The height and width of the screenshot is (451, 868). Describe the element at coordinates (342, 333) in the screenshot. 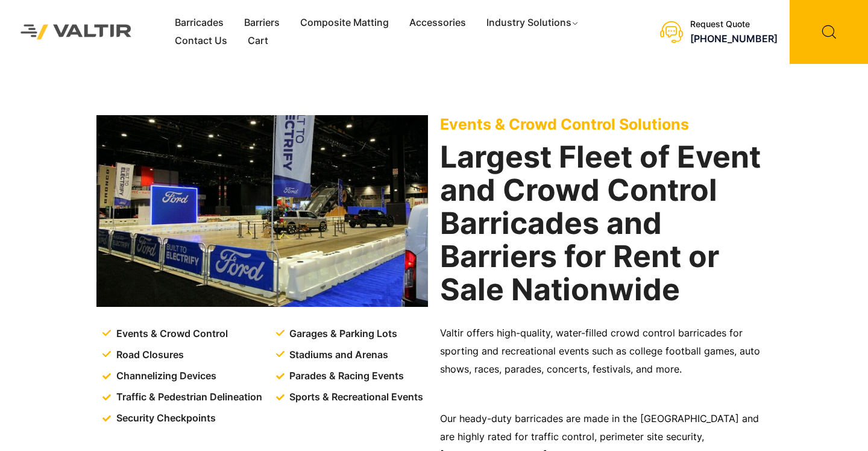

I see `span: Garages & Parking Lots` at that location.